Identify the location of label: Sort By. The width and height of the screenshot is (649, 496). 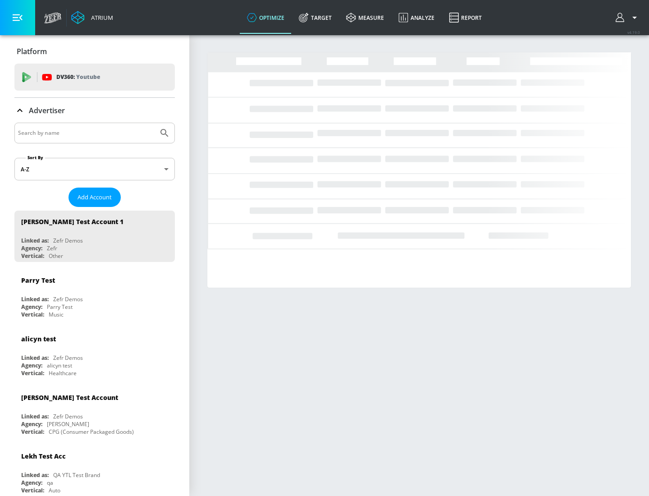
(35, 157).